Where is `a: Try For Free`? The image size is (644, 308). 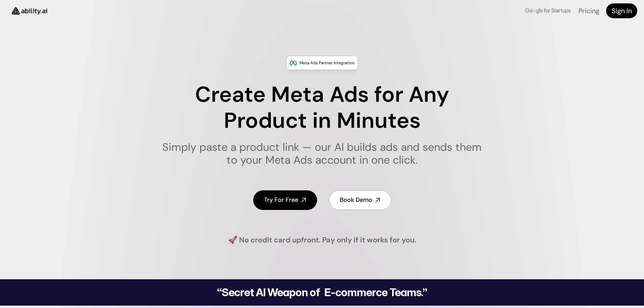
a: Try For Free is located at coordinates (285, 200).